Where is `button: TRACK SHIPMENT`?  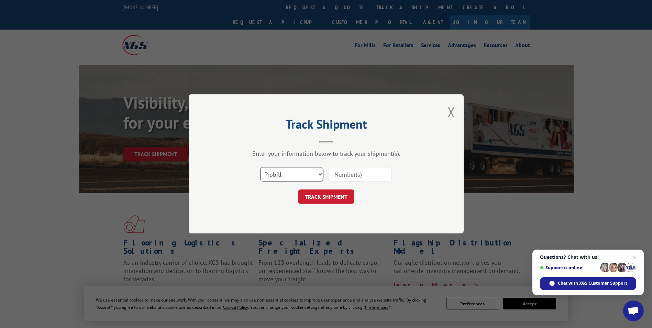
button: TRACK SHIPMENT is located at coordinates (326, 197).